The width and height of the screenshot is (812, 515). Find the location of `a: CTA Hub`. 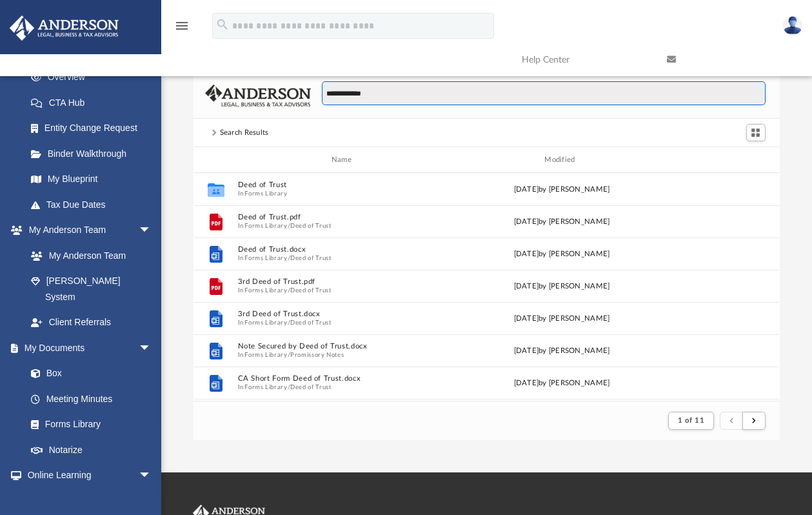

a: CTA Hub is located at coordinates (94, 102).